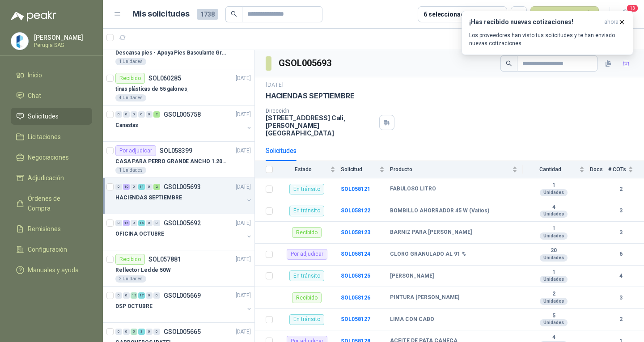 The width and height of the screenshot is (644, 342). What do you see at coordinates (51, 178) in the screenshot?
I see `a: Adjudicación` at bounding box center [51, 178].